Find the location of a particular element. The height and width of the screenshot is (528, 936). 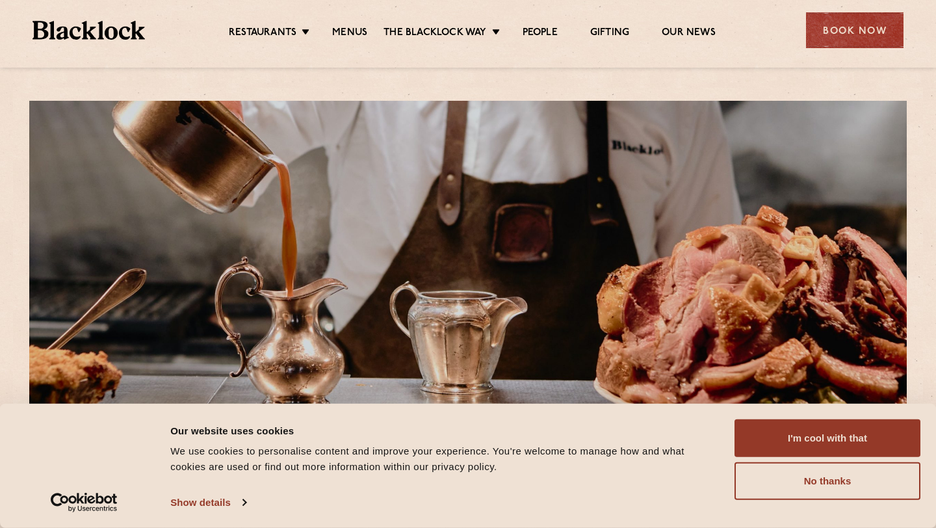

a: Gifting is located at coordinates (610, 34).